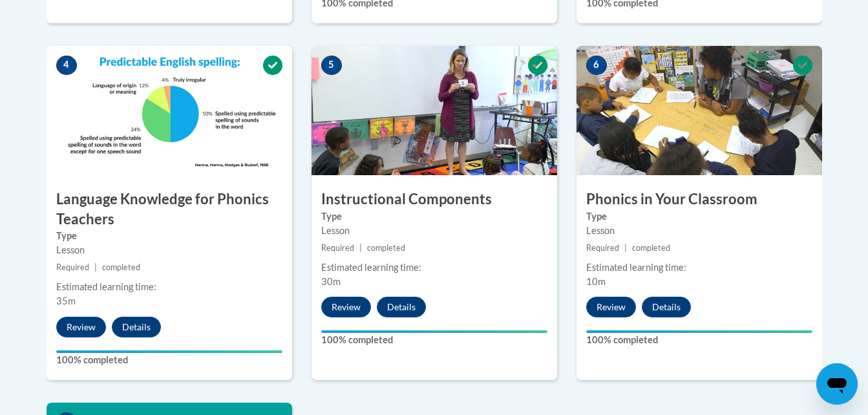 The width and height of the screenshot is (868, 415). Describe the element at coordinates (332, 65) in the screenshot. I see `span: 5` at that location.